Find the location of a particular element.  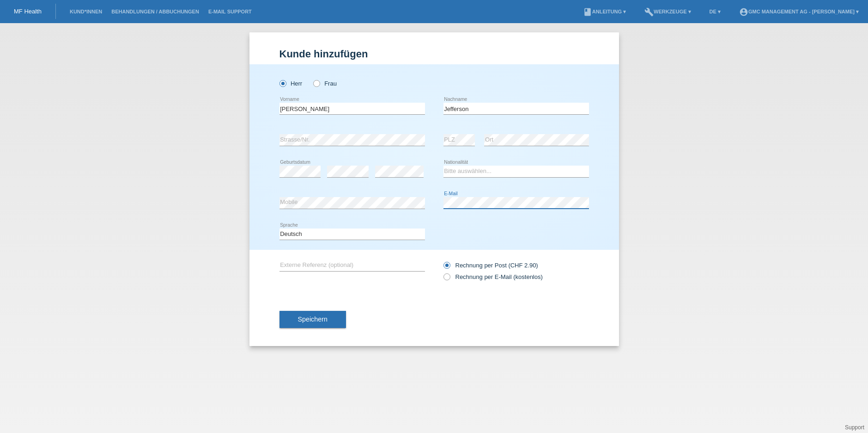

label: Rechnung per Post (CHF 2.90) is located at coordinates (491, 265).